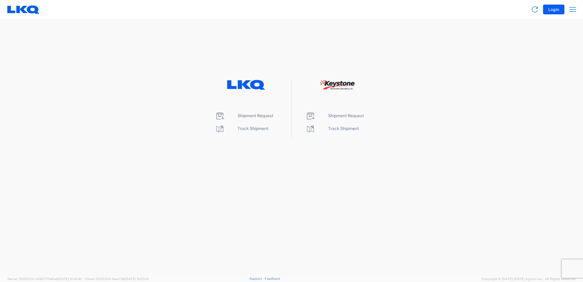 This screenshot has width=583, height=282. Describe the element at coordinates (257, 279) in the screenshot. I see `a: Support` at that location.